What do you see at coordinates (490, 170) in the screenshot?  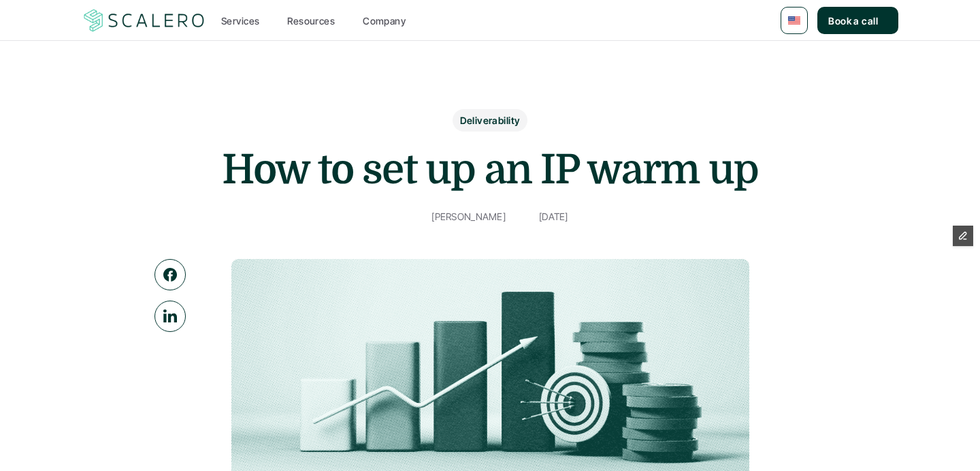 I see `h1: How to set up an IP warm up` at bounding box center [490, 170].